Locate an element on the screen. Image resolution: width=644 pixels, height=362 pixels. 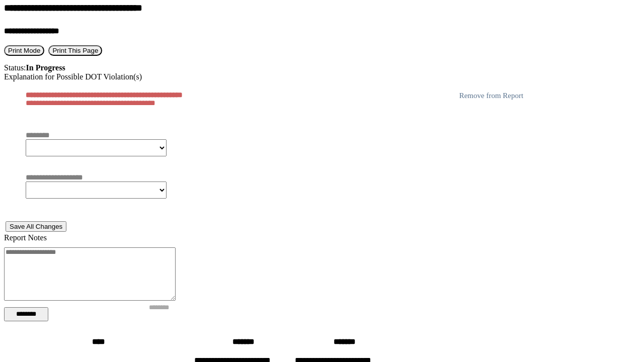
button: Print This Page is located at coordinates (75, 50).